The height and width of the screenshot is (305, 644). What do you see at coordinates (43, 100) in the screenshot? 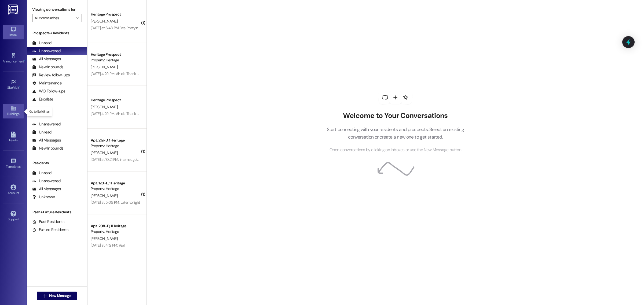
I see `div: Escalate` at bounding box center [43, 100].